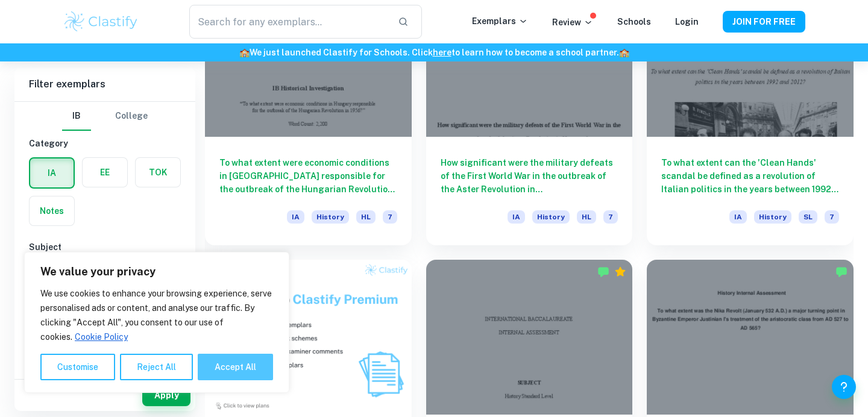 The image size is (868, 417). I want to click on p: Review, so click(573, 22).